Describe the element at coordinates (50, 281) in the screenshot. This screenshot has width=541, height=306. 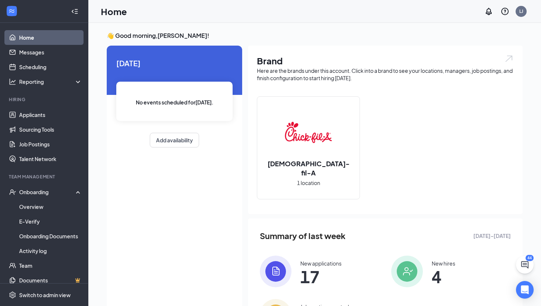
I see `a: DocumentsCrown` at that location.